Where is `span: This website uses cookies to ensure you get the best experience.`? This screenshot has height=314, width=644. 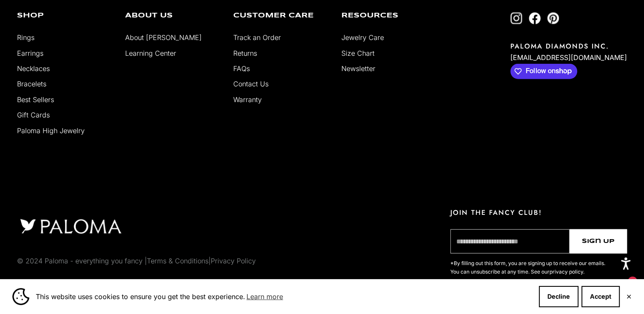 span: This website uses cookies to ensure you get the best experience. is located at coordinates (284, 296).